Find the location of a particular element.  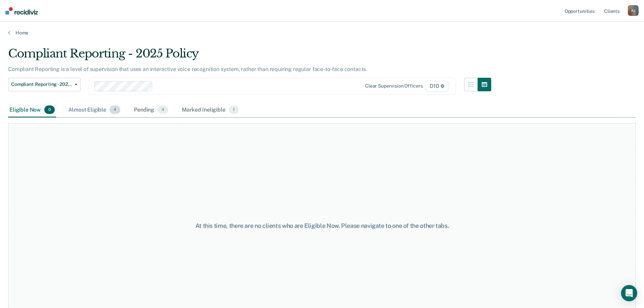

img: Recidiviz is located at coordinates (22, 11).